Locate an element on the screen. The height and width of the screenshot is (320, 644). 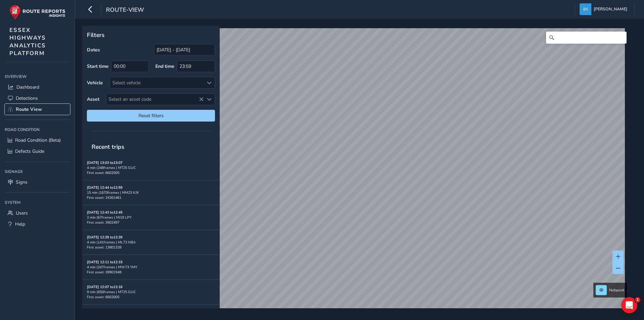
div: Select an asset code is located at coordinates (209, 99).